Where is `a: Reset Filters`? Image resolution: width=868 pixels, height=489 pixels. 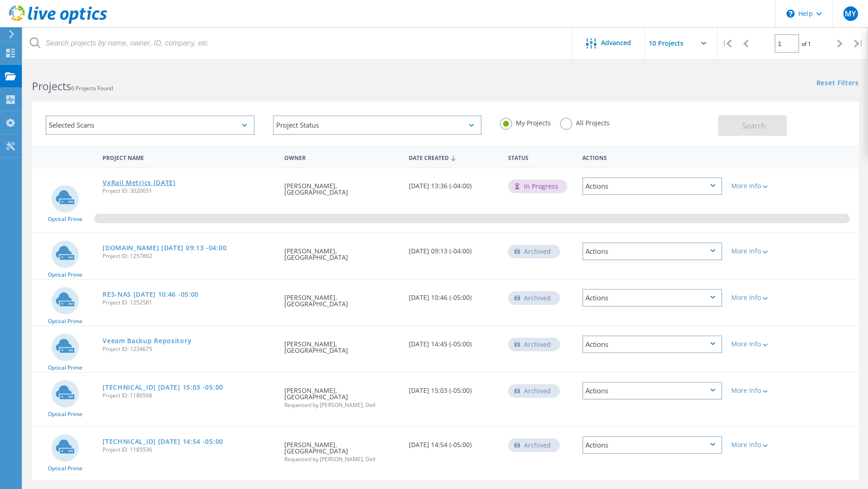
a: Reset Filters is located at coordinates (838, 83).